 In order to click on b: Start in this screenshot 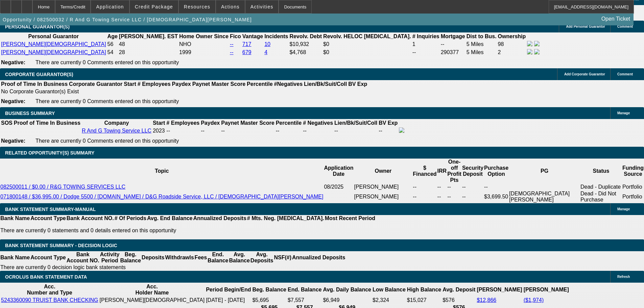, I will do `click(159, 123)`.